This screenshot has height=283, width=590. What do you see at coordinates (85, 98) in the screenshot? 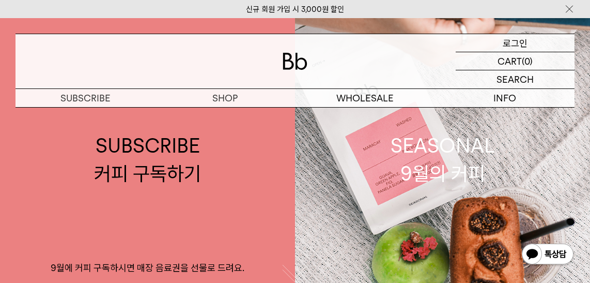
I see `a: SUBSCRIBE` at bounding box center [85, 98].